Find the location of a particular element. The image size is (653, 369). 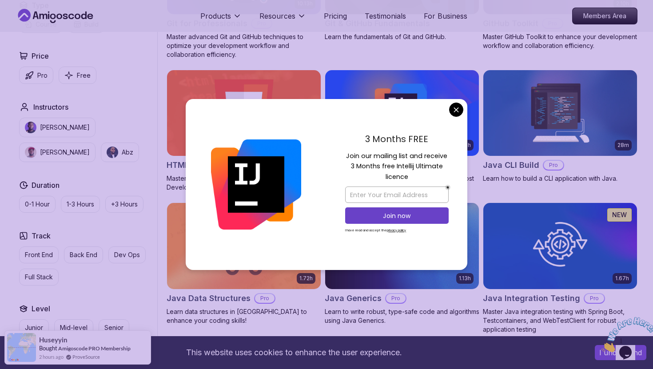

p: Learn to write robust, type-safe code and algorithms using Java Generics. is located at coordinates (402, 316).